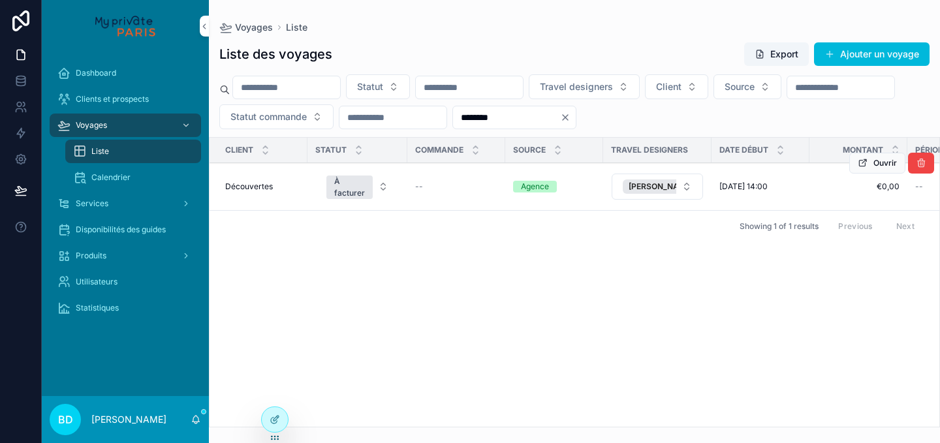  I want to click on span: Clients et prospects, so click(112, 99).